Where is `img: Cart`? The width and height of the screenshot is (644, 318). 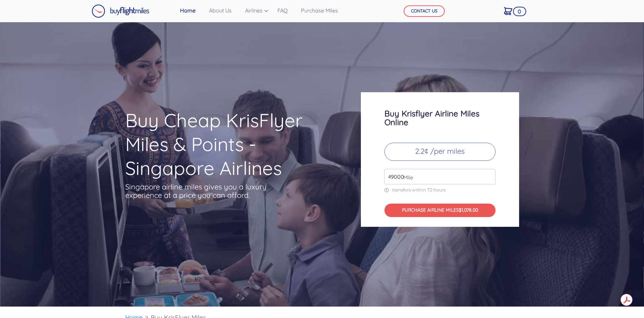 img: Cart is located at coordinates (508, 11).